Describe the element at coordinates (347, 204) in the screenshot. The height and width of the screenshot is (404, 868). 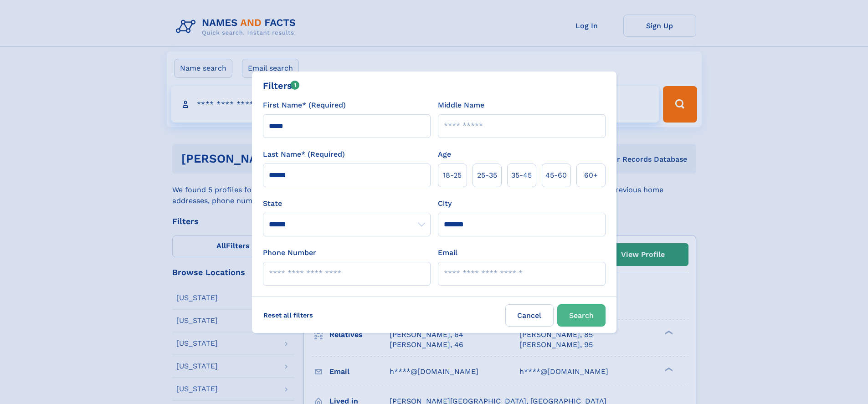
I see `label: State` at that location.